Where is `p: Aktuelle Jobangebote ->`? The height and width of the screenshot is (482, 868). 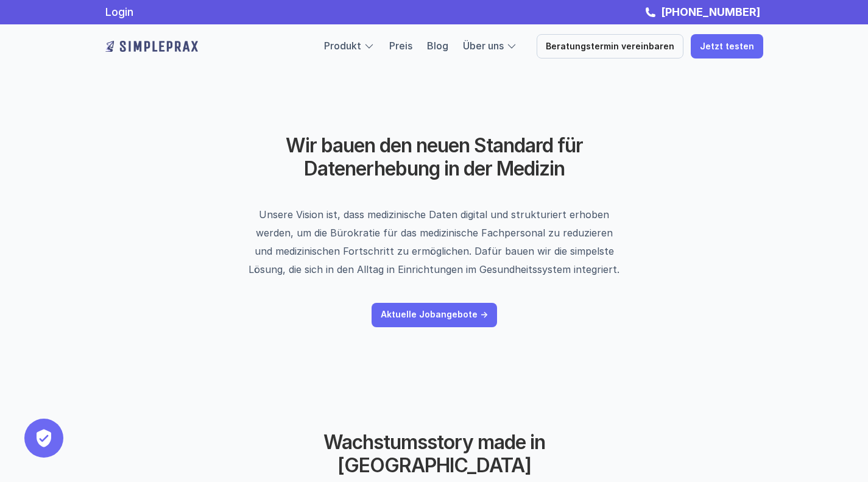 p: Aktuelle Jobangebote -> is located at coordinates (434, 314).